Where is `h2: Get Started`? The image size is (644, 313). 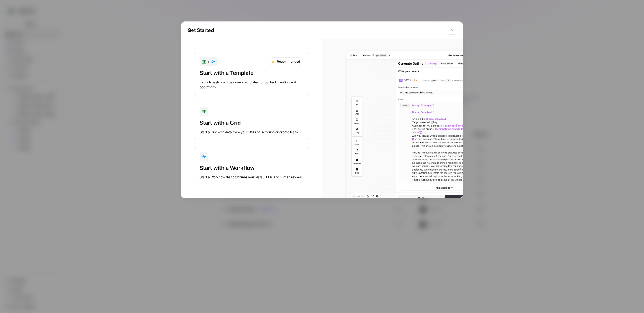
h2: Get Started is located at coordinates (316, 30).